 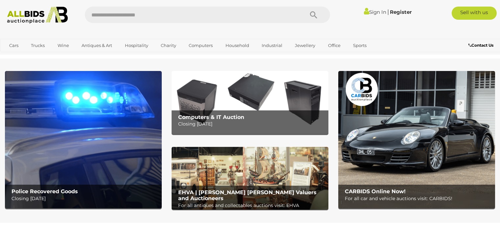 What do you see at coordinates (63, 45) in the screenshot?
I see `a: Wine` at bounding box center [63, 45].